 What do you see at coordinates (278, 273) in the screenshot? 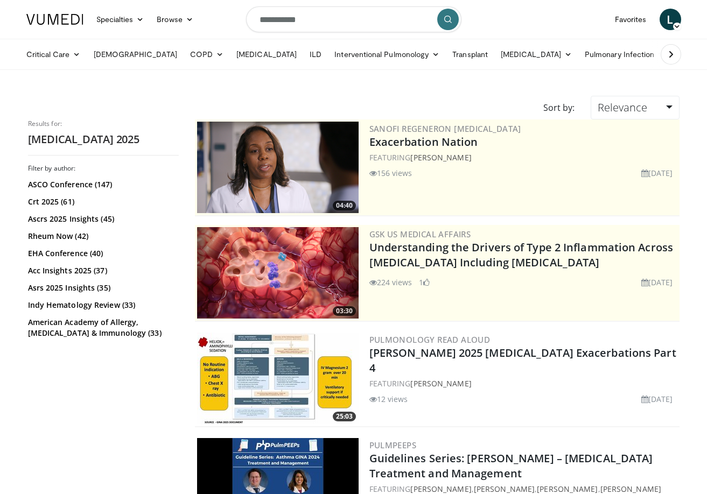
I see `img: c2a2685b-ef94-4fc2-90e1-739654430920.png.300x170_q85_crop-smart_upscale.png` at bounding box center [278, 273].